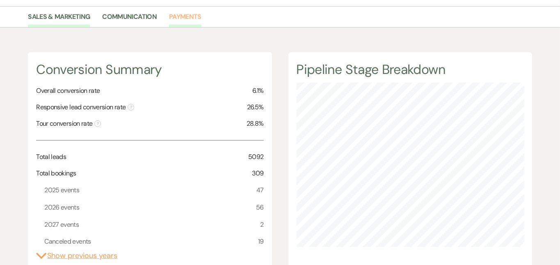 The image size is (560, 265). Describe the element at coordinates (77, 255) in the screenshot. I see `button: Show previous years` at that location.